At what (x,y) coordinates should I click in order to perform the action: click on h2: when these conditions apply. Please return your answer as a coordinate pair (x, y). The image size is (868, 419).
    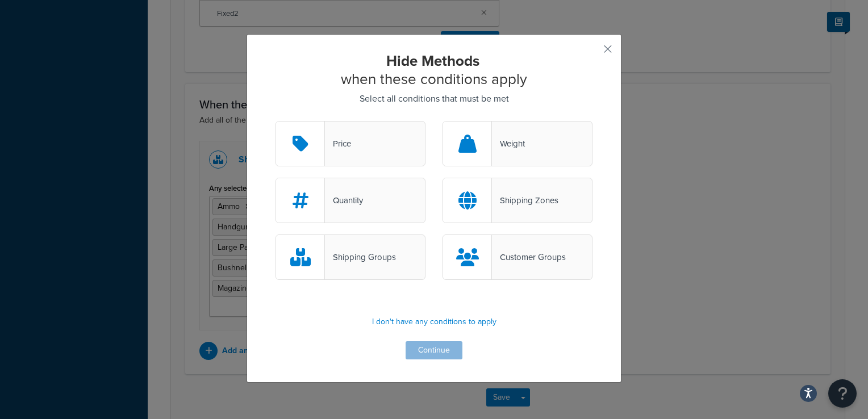
    Looking at the image, I should click on (434, 70).